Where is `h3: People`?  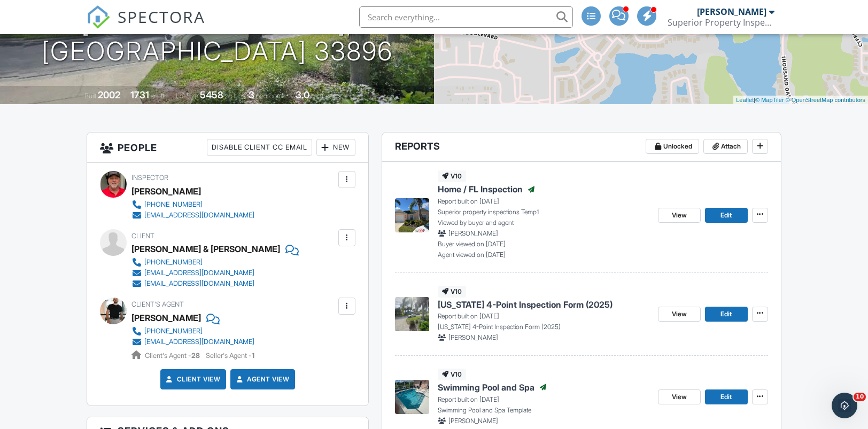 h3: People is located at coordinates (227, 147).